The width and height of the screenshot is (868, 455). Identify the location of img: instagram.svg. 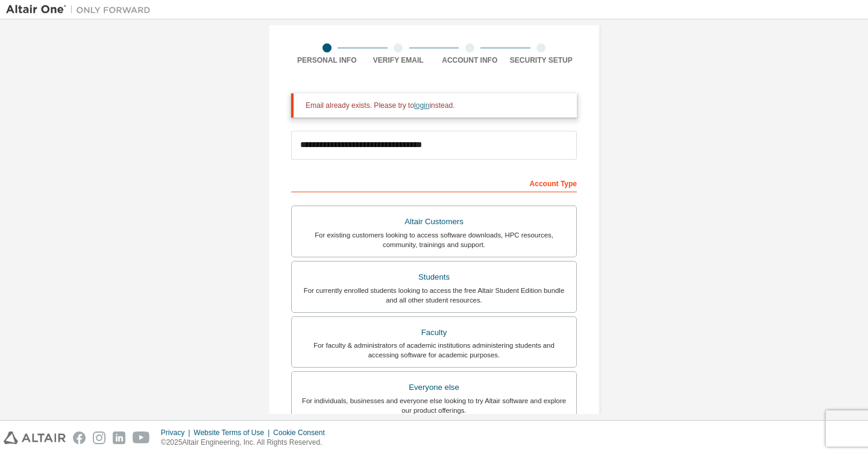
(99, 437).